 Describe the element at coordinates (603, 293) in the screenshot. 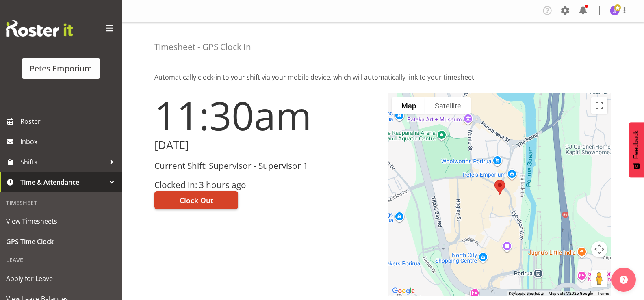

I see `a: Terms (opens in new tab)` at that location.